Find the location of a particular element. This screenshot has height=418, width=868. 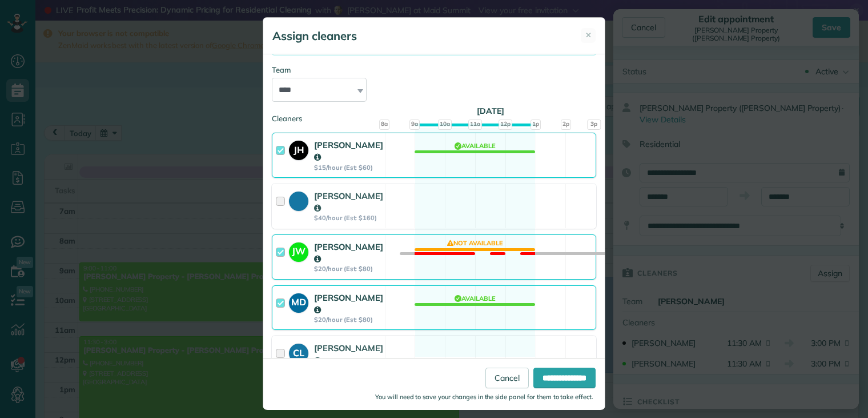

strong: MD is located at coordinates (299, 301).